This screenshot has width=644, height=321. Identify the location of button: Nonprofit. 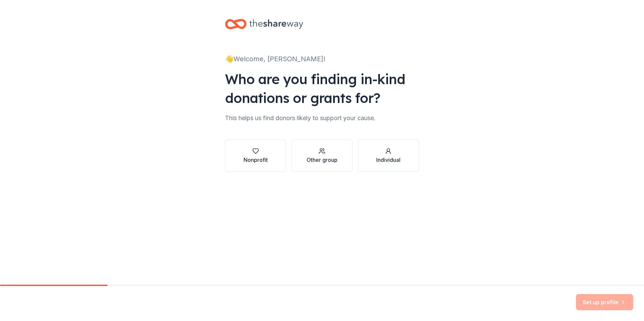
(255, 156).